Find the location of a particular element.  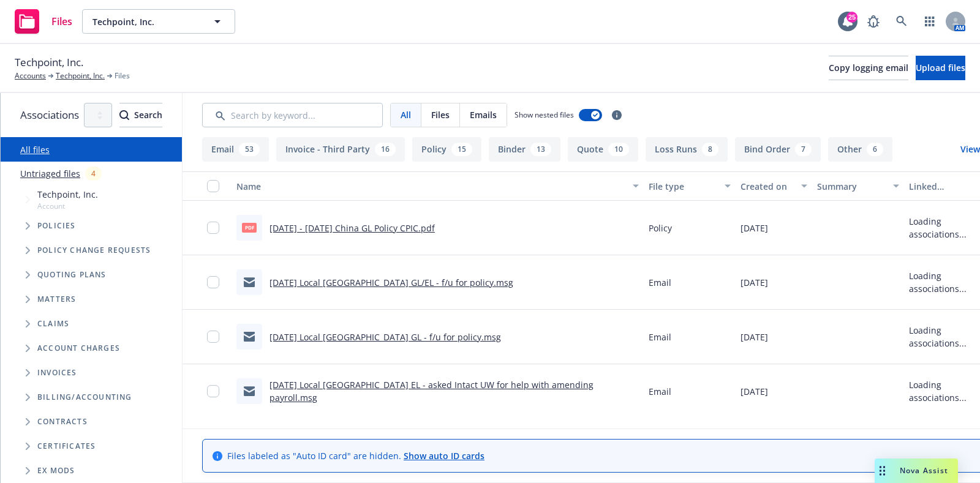

span: Policy change requests is located at coordinates (94, 250).